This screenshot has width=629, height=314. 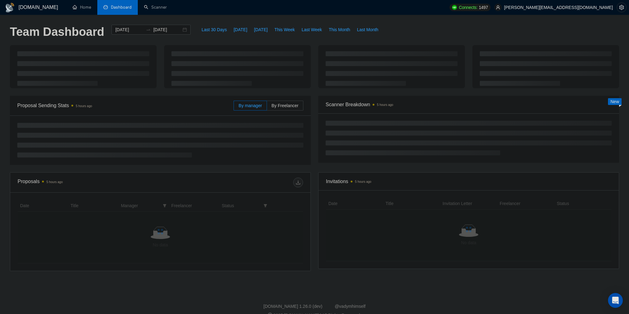 I want to click on span: to, so click(x=148, y=30).